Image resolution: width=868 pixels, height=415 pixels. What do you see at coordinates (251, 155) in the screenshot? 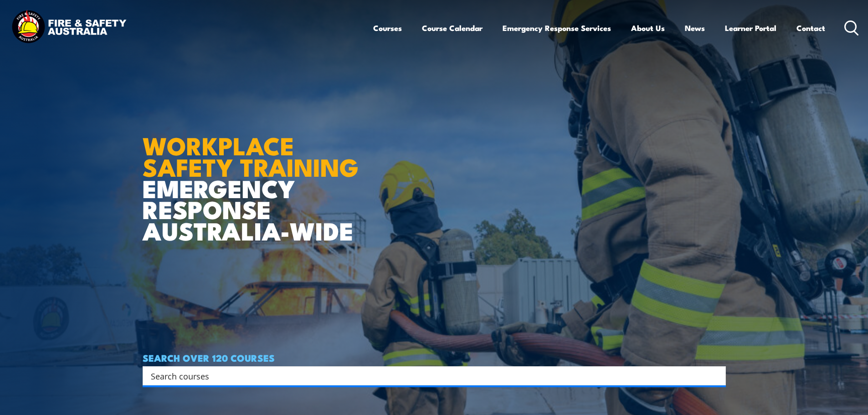
I see `strong: WORKPLACE SAFETY TRAINING` at bounding box center [251, 155].